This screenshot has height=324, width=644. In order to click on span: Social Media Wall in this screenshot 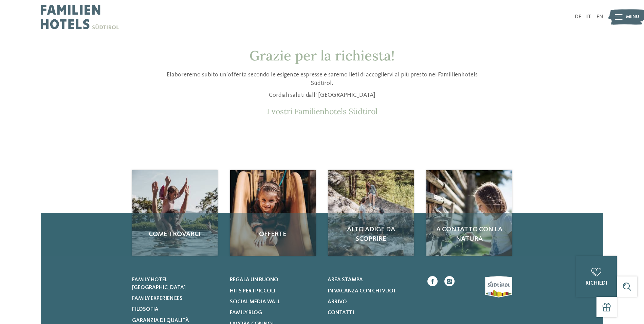, I will do `click(255, 302)`.